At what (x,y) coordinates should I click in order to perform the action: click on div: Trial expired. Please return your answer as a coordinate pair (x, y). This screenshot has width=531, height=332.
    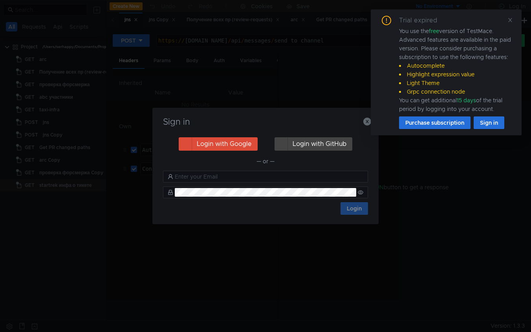
    Looking at the image, I should click on (423, 20).